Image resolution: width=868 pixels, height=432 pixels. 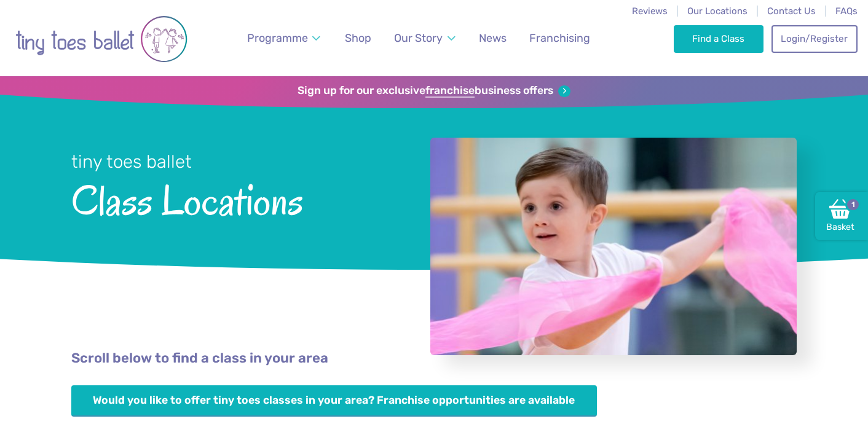 What do you see at coordinates (719, 38) in the screenshot?
I see `a: Find a Class` at bounding box center [719, 38].